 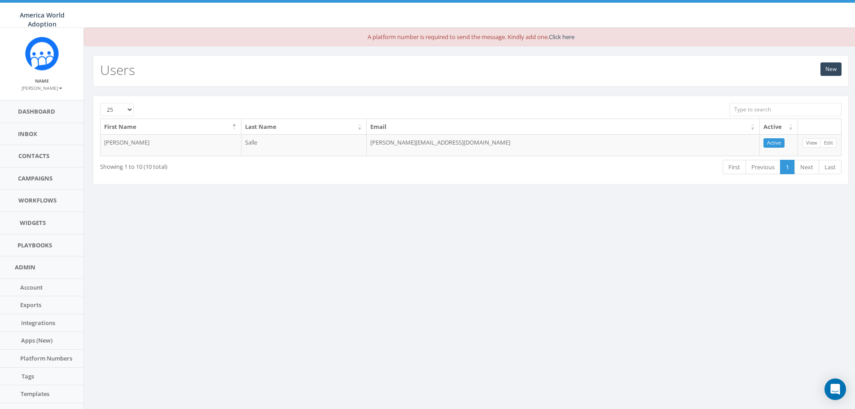 What do you see at coordinates (42, 19) in the screenshot?
I see `span: America World Adoption` at bounding box center [42, 19].